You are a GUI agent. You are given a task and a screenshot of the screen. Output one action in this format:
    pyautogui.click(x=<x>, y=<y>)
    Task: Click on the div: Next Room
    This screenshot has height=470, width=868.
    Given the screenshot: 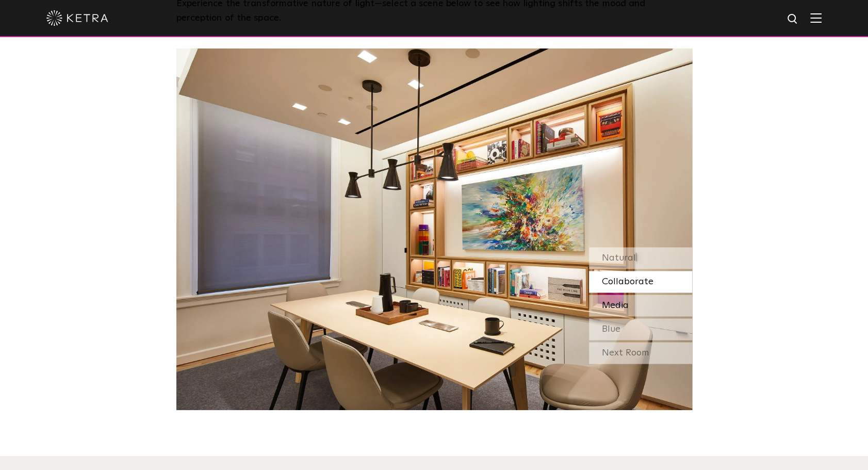 What is the action you would take?
    pyautogui.click(x=641, y=353)
    